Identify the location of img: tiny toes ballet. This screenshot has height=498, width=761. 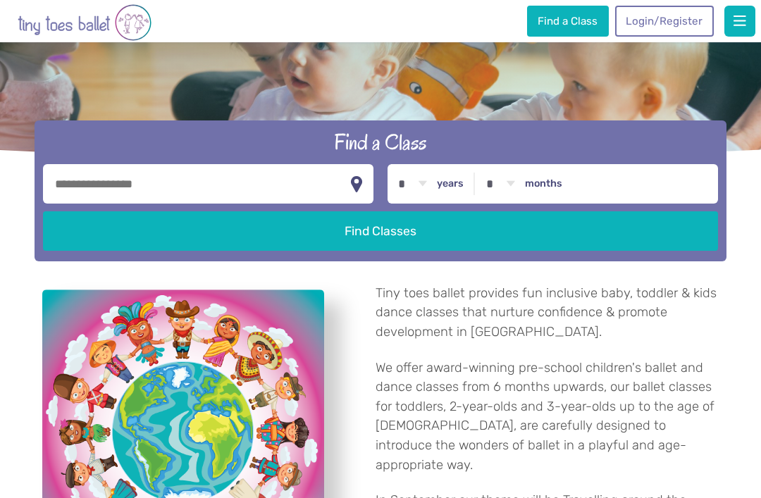
(85, 23).